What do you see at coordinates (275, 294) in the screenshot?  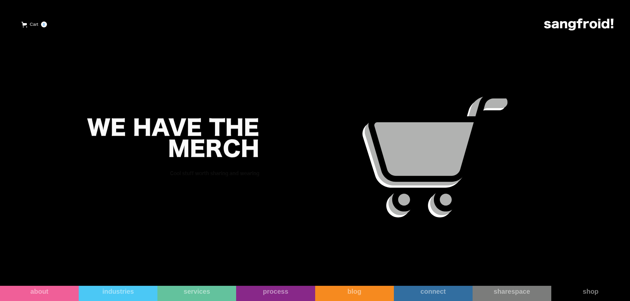 I see `a: process` at bounding box center [275, 294].